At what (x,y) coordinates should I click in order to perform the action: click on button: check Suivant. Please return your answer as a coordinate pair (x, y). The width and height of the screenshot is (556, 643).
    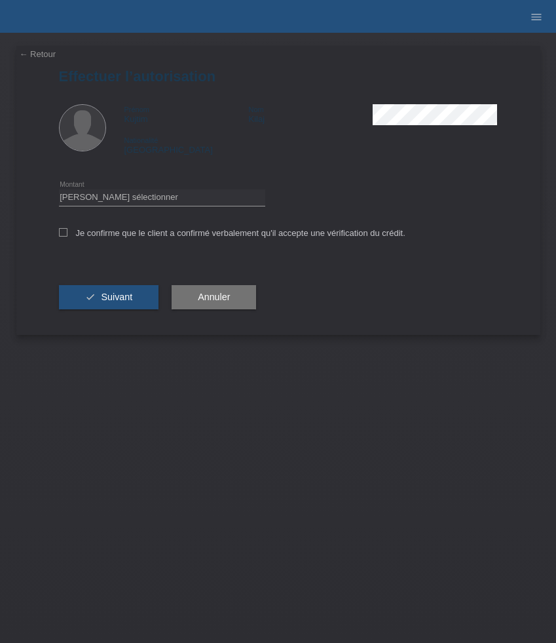
    Looking at the image, I should click on (109, 298).